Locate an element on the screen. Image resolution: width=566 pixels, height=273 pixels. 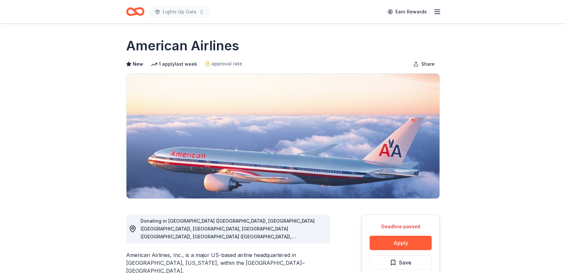
h1: American Airlines is located at coordinates (183, 46).